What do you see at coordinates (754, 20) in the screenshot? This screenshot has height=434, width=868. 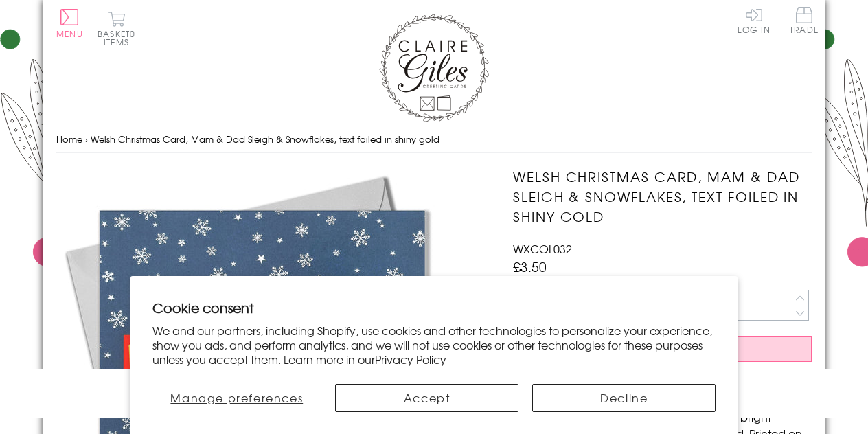 I see `a: Log In` at bounding box center [754, 20].